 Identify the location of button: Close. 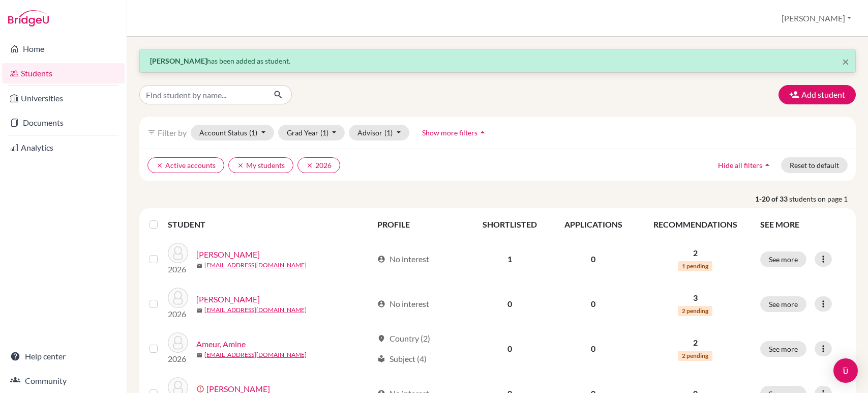
(846, 62).